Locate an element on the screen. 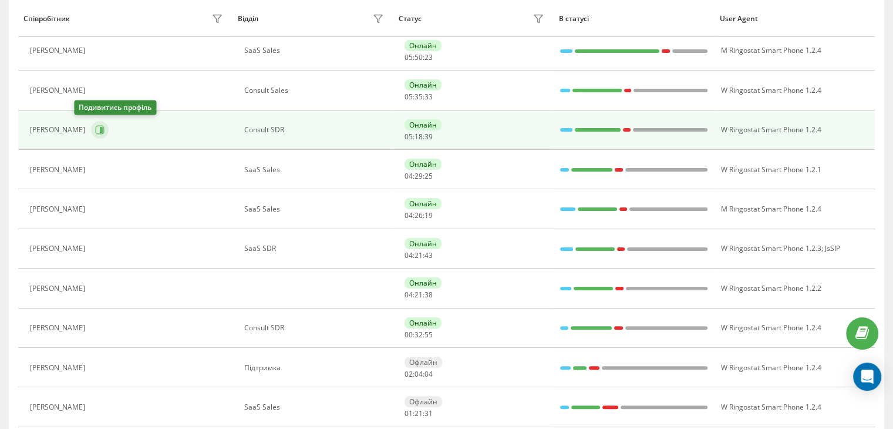  div: Підтримка is located at coordinates (315, 368).